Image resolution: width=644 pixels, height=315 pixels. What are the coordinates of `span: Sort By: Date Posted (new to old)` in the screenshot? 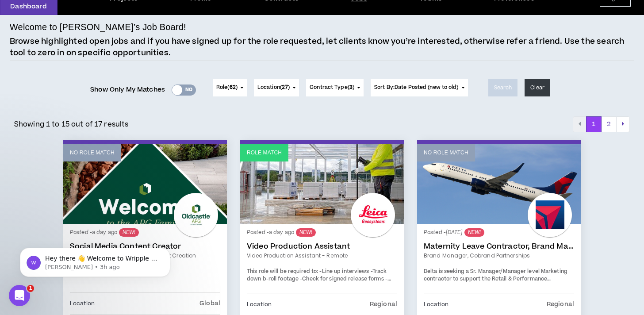 It's located at (416, 87).